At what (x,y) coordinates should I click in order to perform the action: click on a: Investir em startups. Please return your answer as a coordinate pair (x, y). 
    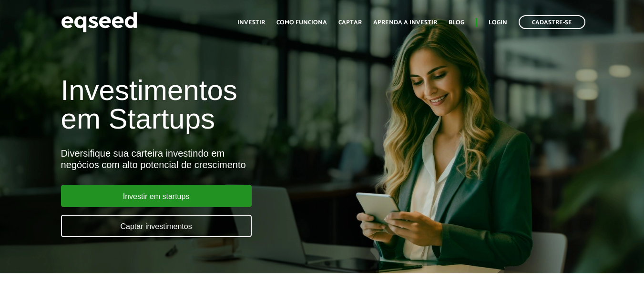
    Looking at the image, I should click on (156, 195).